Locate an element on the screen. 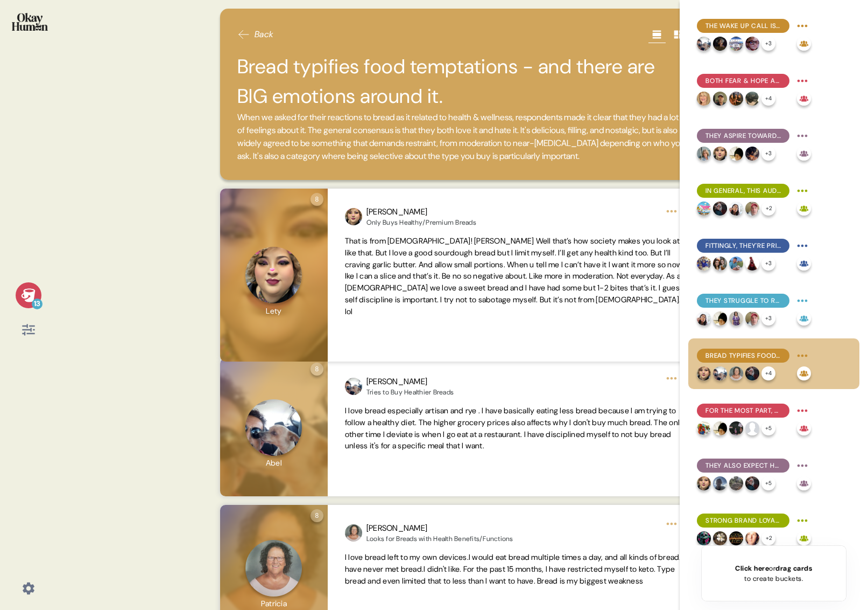  img: profilepic_24322581190695702.jpg is located at coordinates (736, 98).